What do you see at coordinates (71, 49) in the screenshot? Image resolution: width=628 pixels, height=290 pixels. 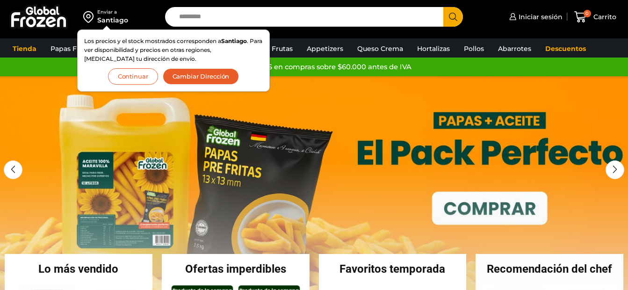 I see `a: Papas Fritas` at bounding box center [71, 49].